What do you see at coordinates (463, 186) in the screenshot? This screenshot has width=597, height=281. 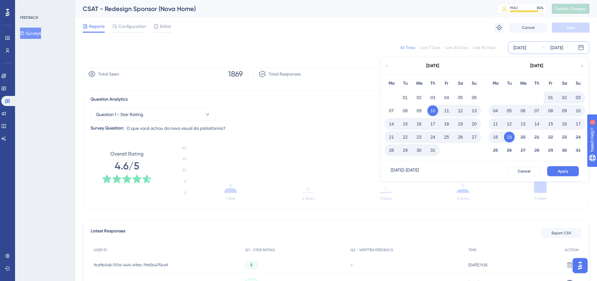 I see `tspan: 5` at bounding box center [463, 186].